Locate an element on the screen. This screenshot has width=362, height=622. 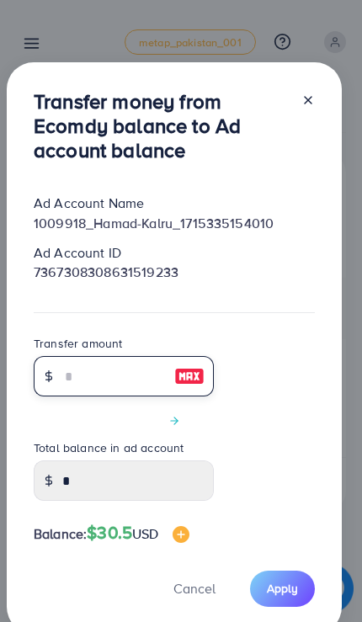
span: Cancel is located at coordinates (195, 589).